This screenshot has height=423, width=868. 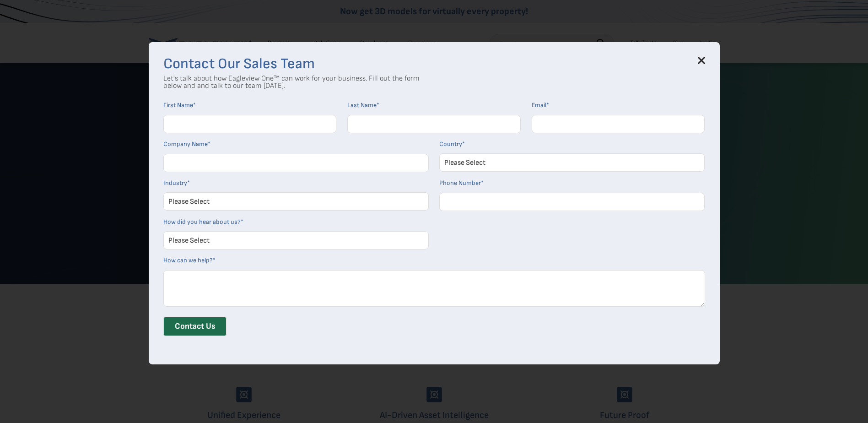 What do you see at coordinates (539, 105) in the screenshot?
I see `span: Email` at bounding box center [539, 105].